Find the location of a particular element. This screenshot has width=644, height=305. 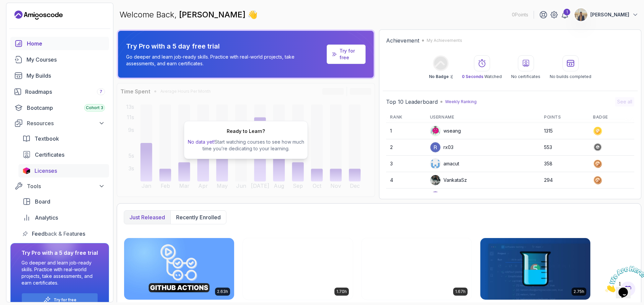

td: 5 is located at coordinates (406, 196).